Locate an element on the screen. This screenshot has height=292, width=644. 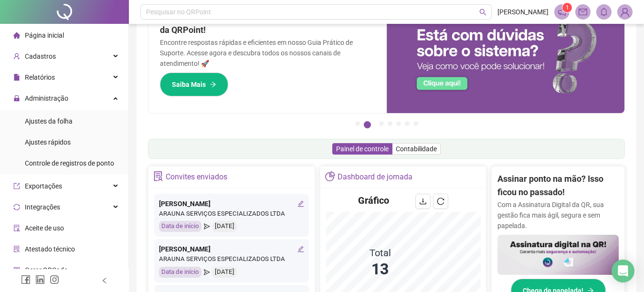
span: user-add is located at coordinates (17, 56).